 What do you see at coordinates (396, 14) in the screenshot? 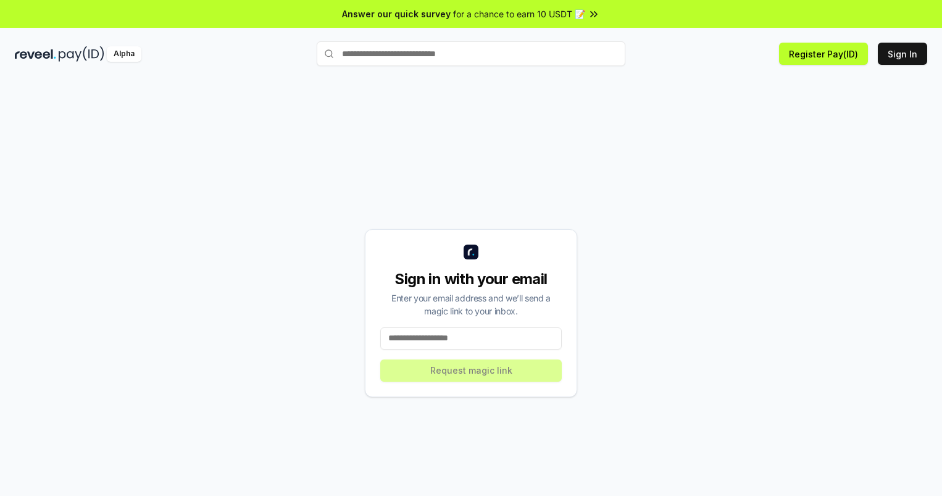
I see `span: Answer our quick survey` at bounding box center [396, 14].